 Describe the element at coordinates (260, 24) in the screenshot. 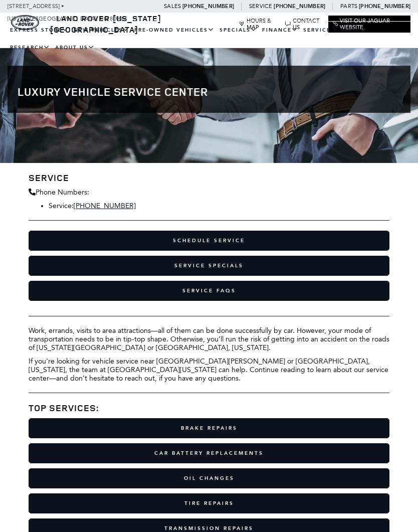

I see `a: Hours & Map` at that location.